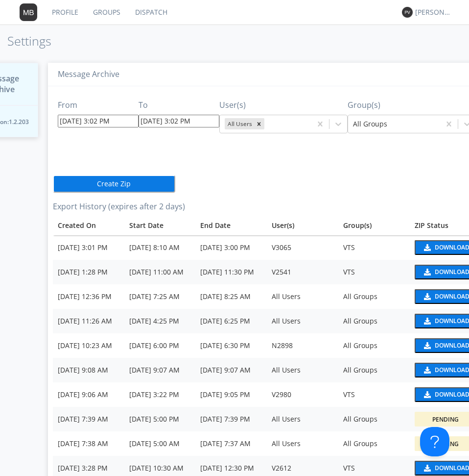 This screenshot has width=469, height=476. What do you see at coordinates (284, 105) in the screenshot?
I see `h3: User(s)` at bounding box center [284, 105].